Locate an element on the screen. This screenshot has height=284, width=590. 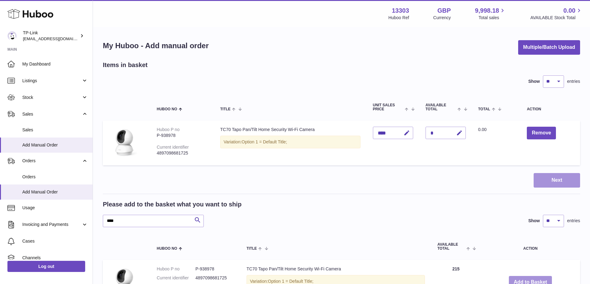
span: My Dashboard is located at coordinates (55, 64).